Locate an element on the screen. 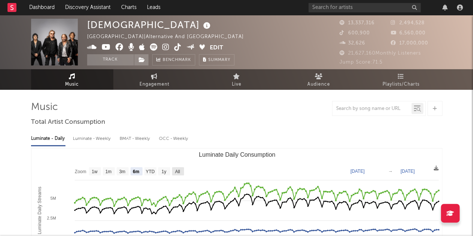 Image resolution: width=473 pixels, height=236 pixels. a: Music is located at coordinates (72, 79).